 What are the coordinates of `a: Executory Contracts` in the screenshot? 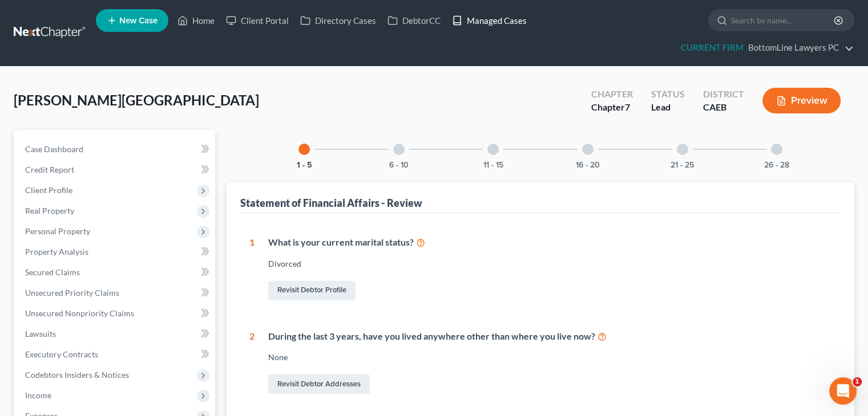 It's located at (115, 354).